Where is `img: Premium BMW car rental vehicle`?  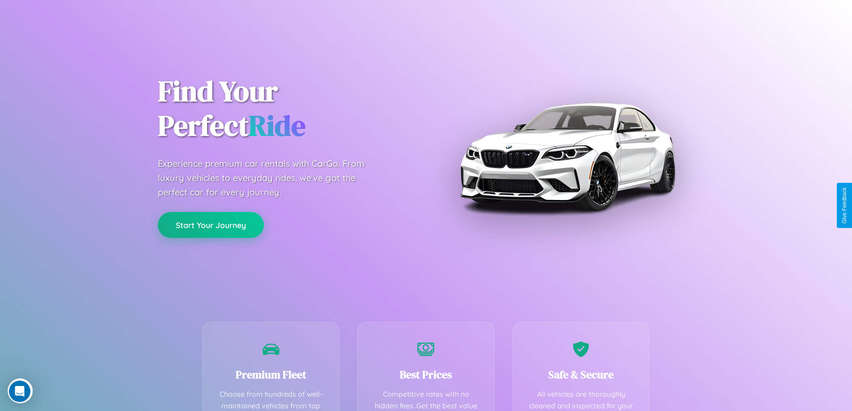 img: Premium BMW car rental vehicle is located at coordinates (567, 157).